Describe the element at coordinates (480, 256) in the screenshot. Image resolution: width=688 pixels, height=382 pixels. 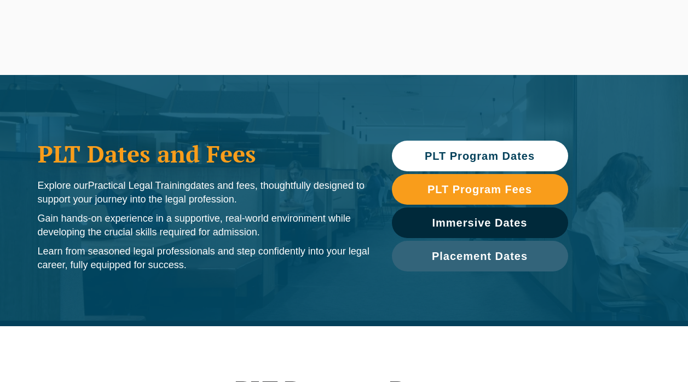
I see `a: Placement Dates` at that location.